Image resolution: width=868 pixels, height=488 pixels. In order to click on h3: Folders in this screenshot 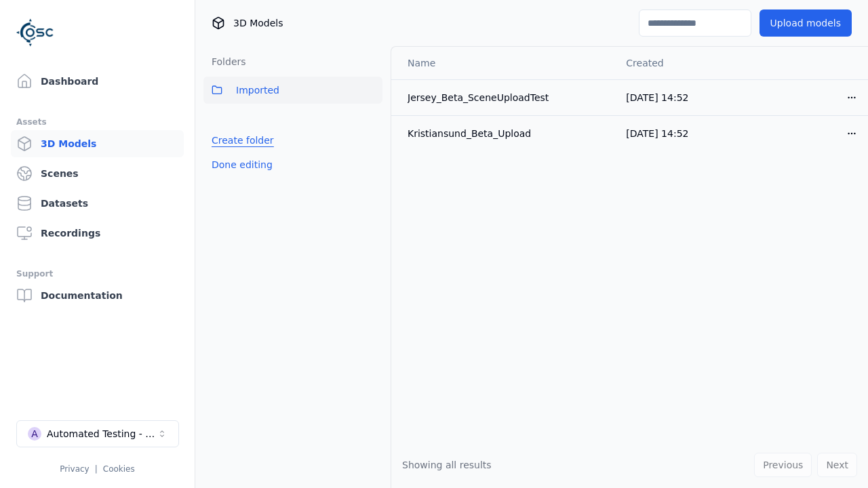, I will do `click(224, 61)`.